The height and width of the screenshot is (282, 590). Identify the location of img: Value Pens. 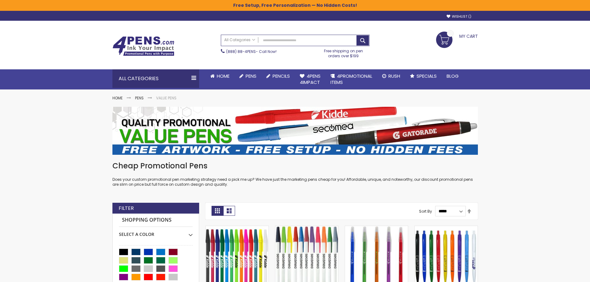
(295, 131).